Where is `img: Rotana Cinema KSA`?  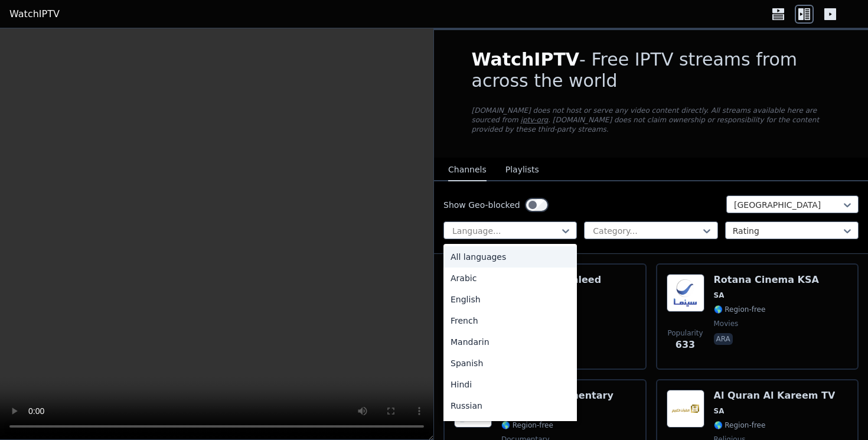 img: Rotana Cinema KSA is located at coordinates (686, 293).